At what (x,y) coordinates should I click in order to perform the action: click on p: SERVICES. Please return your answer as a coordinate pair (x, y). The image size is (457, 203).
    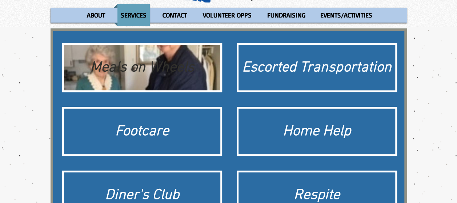
    Looking at the image, I should click on (134, 15).